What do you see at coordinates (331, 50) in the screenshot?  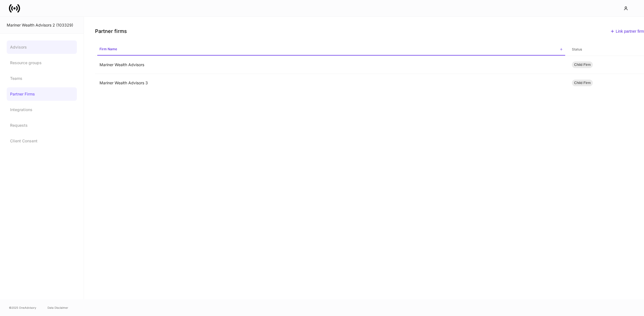 I see `span: Firm Name` at bounding box center [331, 50].